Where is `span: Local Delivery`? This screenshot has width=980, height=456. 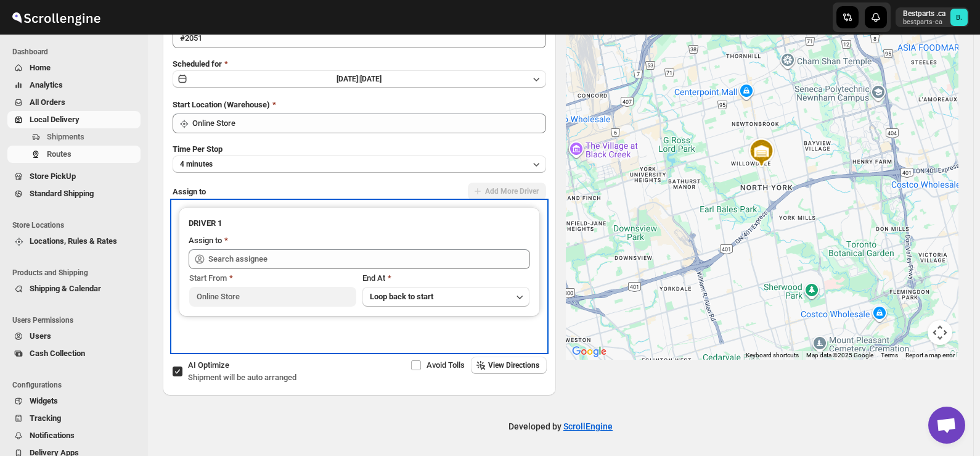 span: Local Delivery is located at coordinates (55, 119).